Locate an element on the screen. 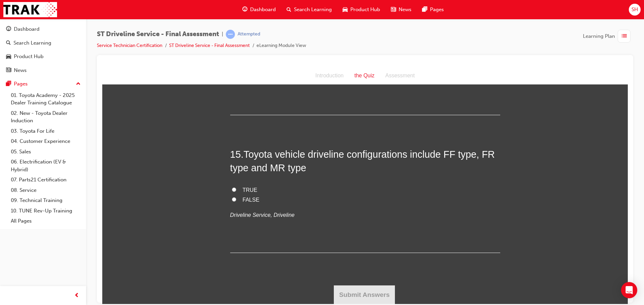 The height and width of the screenshot is (305, 644). span: up-icon is located at coordinates (78, 84).